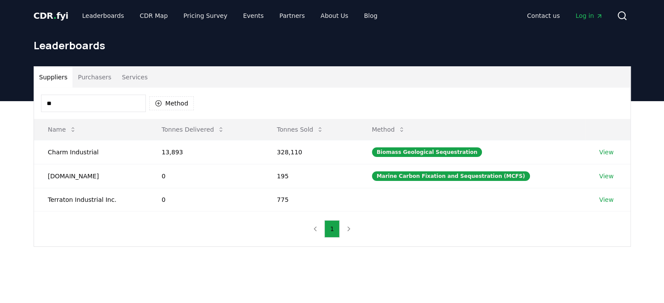 Image resolution: width=664 pixels, height=303 pixels. Describe the element at coordinates (94, 77) in the screenshot. I see `button: Purchasers` at that location.